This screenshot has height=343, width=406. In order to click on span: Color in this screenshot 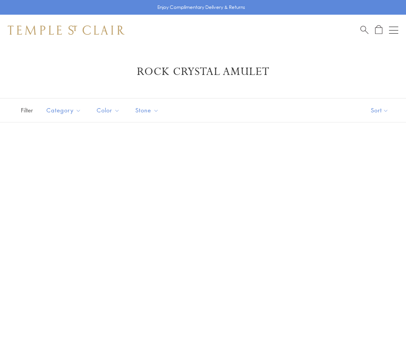, I will do `click(109, 110)`.